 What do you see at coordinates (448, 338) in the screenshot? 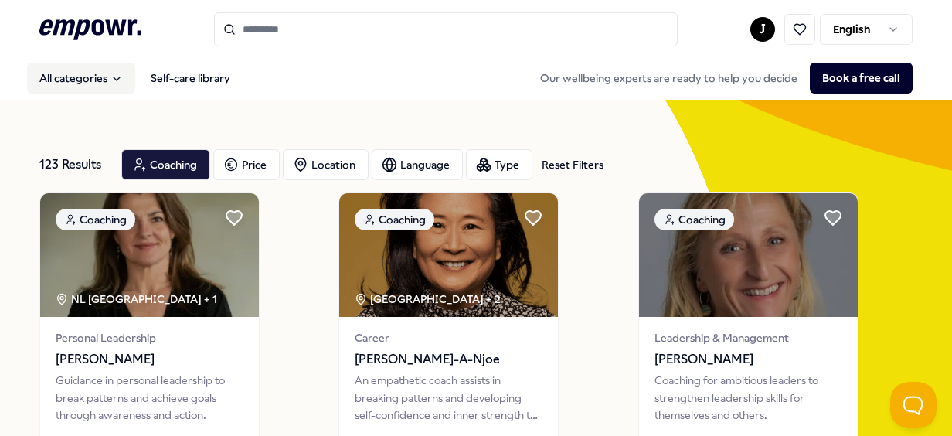
I see `span: Career` at bounding box center [448, 338].